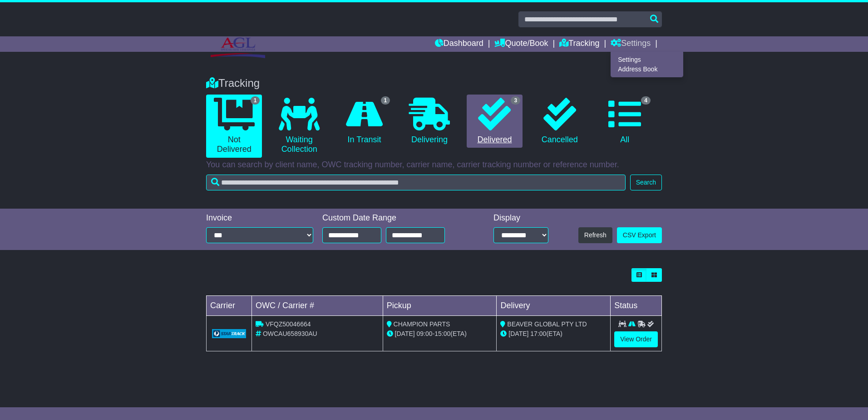 The image size is (868, 420). I want to click on span: 17:00, so click(538, 334).